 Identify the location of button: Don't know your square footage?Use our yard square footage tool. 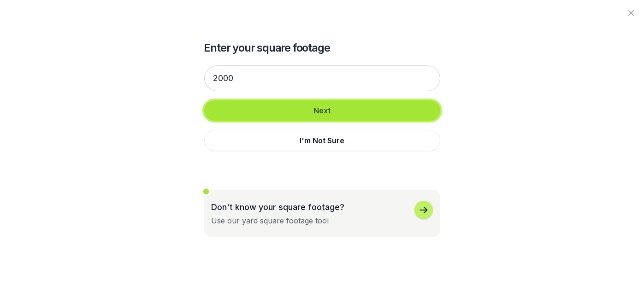
(322, 213).